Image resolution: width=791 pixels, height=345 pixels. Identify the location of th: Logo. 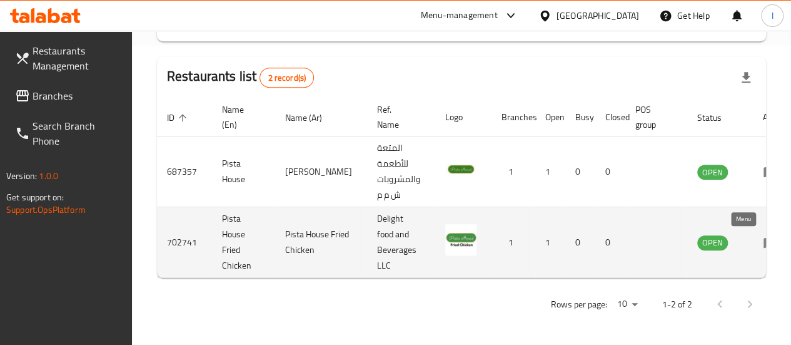
(463, 117).